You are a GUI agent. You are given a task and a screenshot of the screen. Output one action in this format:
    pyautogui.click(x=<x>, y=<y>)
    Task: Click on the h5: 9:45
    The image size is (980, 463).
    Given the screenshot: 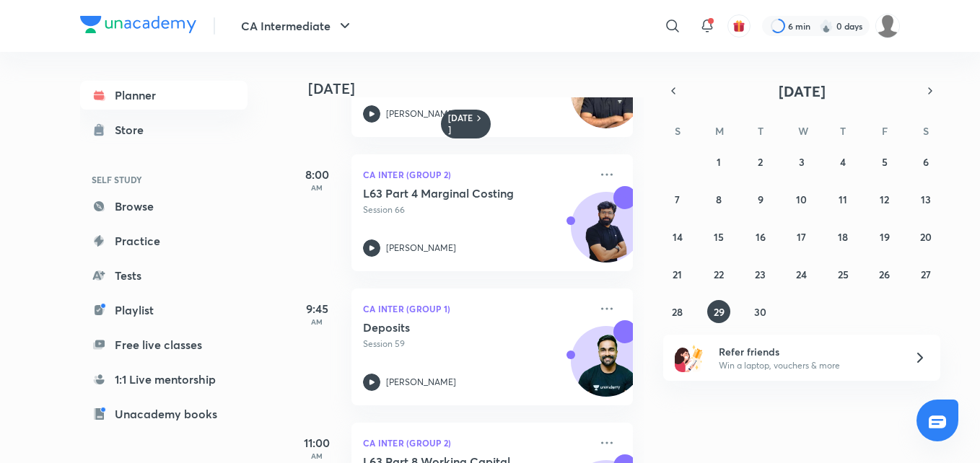 What is the action you would take?
    pyautogui.click(x=317, y=308)
    